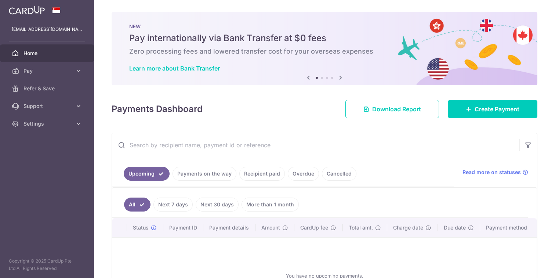  I want to click on span: Refer & Save, so click(48, 88).